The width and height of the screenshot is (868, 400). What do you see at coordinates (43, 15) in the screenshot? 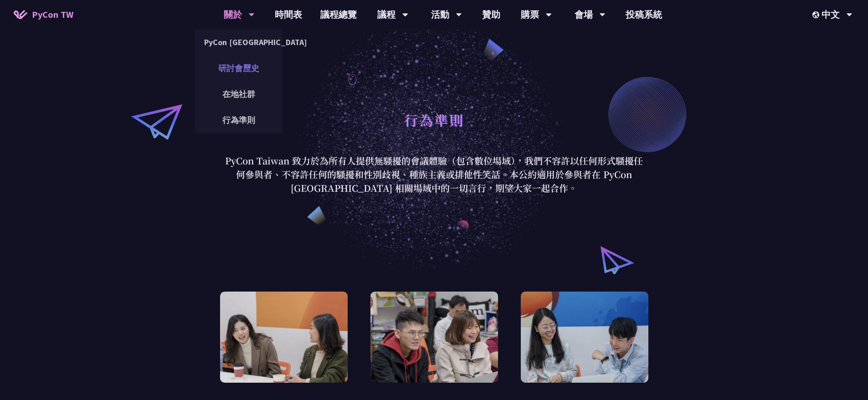
I see `a: PyCon TW` at bounding box center [43, 15].